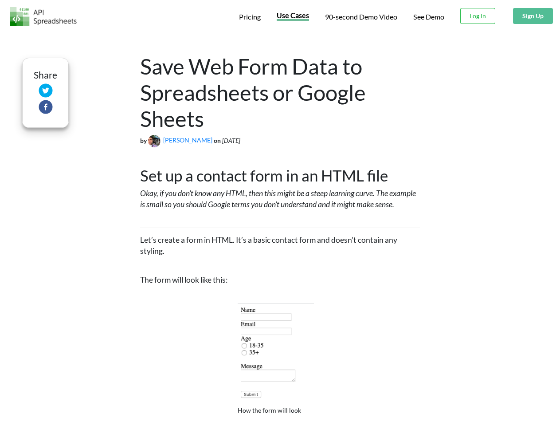 The width and height of the screenshot is (560, 426). I want to click on span: Pricing, so click(250, 16).